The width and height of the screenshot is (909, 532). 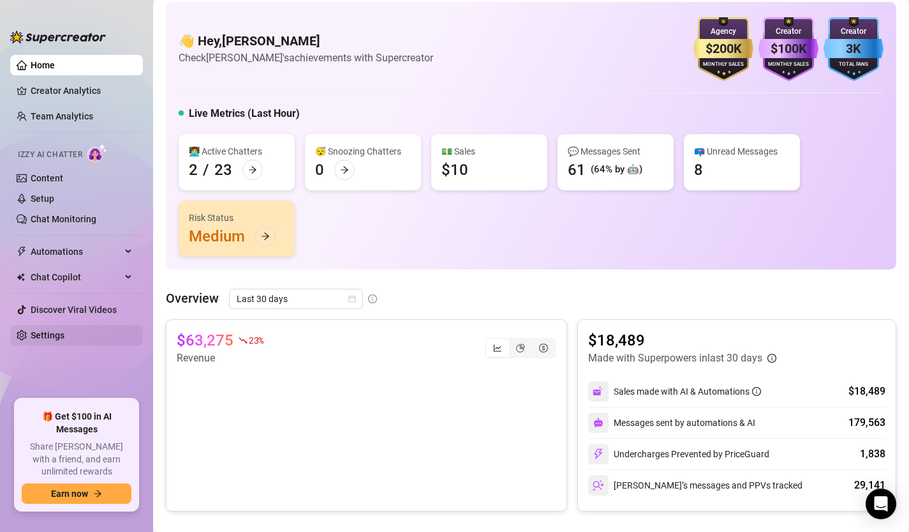 I want to click on div: 8, so click(x=699, y=170).